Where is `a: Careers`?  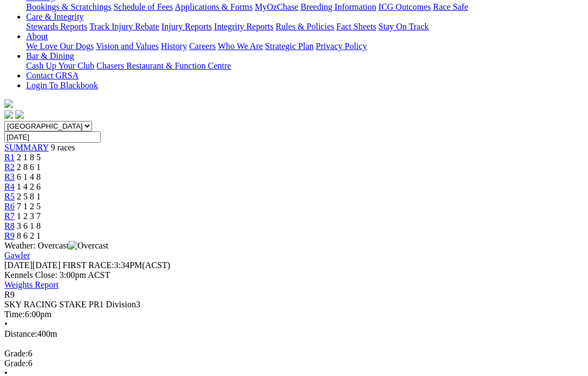
a: Careers is located at coordinates (203, 45).